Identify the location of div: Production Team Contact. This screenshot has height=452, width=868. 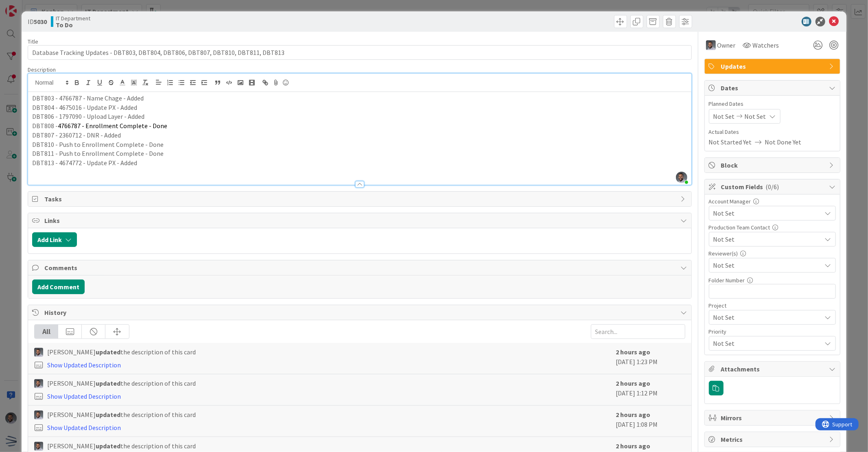
(773, 228).